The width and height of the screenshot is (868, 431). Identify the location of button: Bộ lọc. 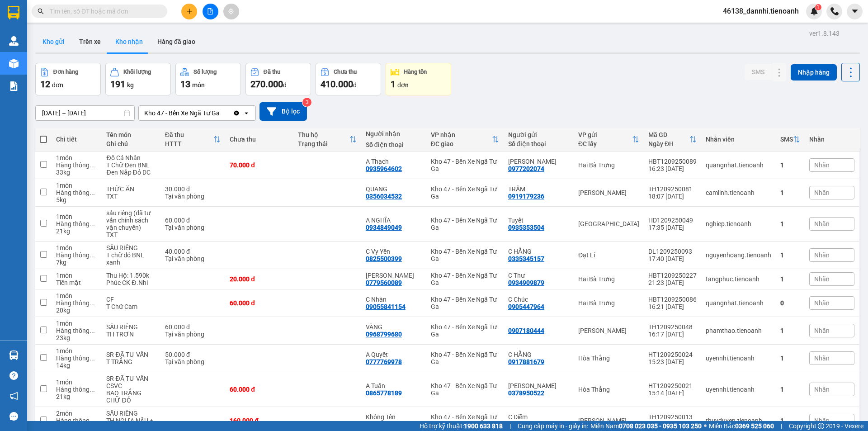
(283, 112).